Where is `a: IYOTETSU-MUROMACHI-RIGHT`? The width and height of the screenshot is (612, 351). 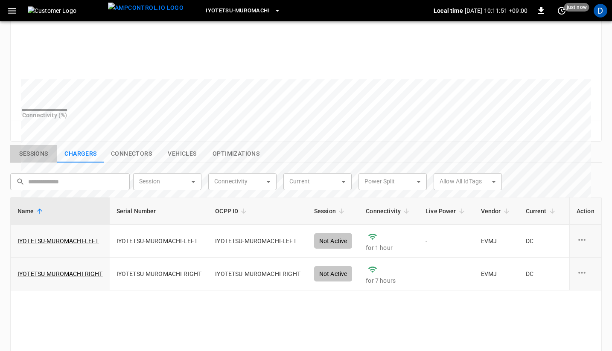 a: IYOTETSU-MUROMACHI-RIGHT is located at coordinates (60, 274).